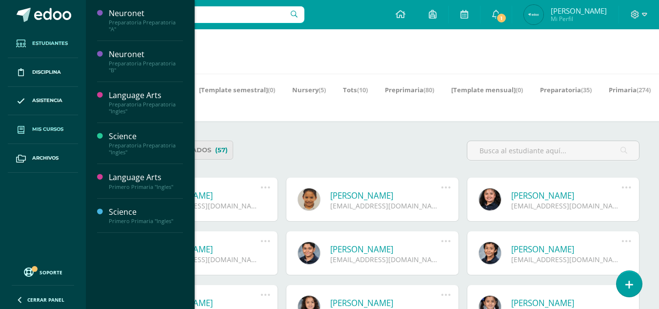  I want to click on span: (35), so click(586, 90).